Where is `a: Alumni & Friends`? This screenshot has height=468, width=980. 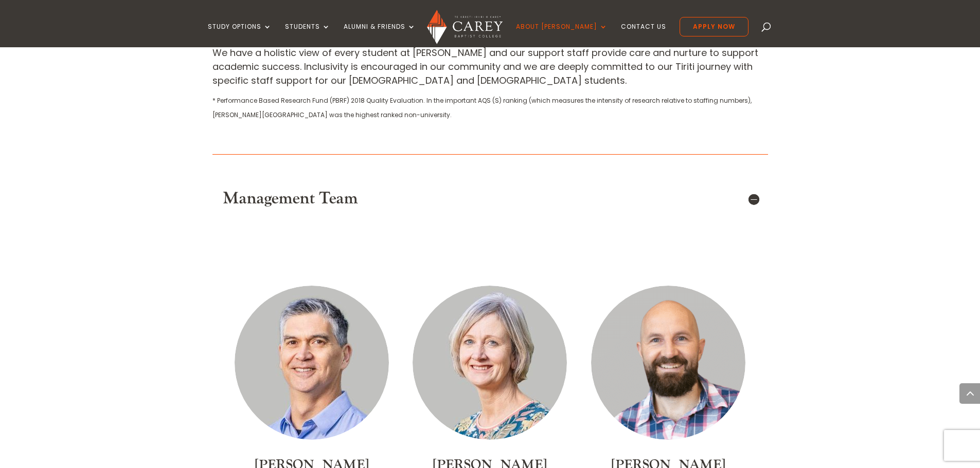 a: Alumni & Friends is located at coordinates (380, 35).